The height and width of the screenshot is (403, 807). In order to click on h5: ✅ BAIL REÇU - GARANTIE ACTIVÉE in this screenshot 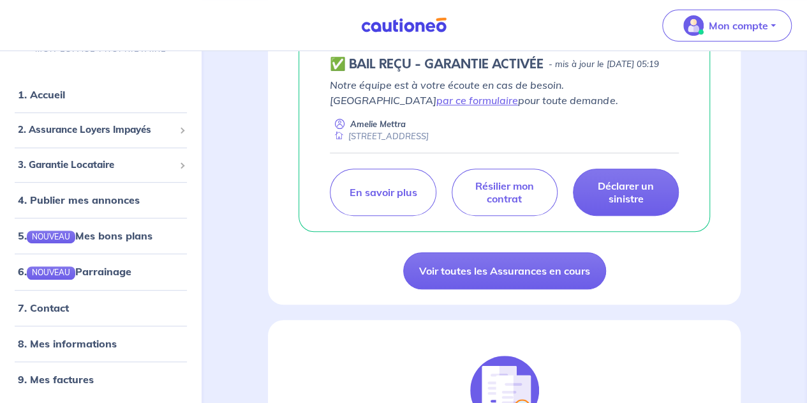, I will do `click(436, 64)`.